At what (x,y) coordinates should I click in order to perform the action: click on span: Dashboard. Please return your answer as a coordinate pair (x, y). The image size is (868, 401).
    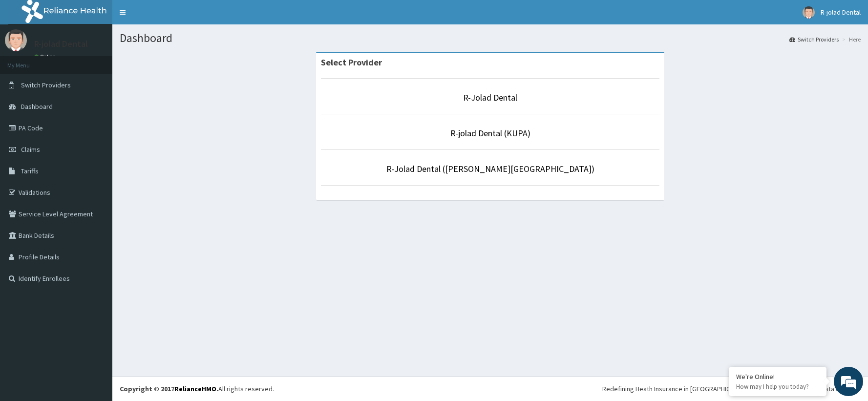
    Looking at the image, I should click on (37, 106).